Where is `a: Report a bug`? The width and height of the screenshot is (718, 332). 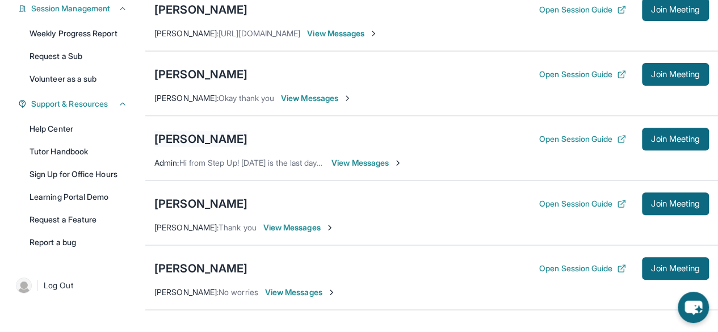
a: Report a bug is located at coordinates (78, 242).